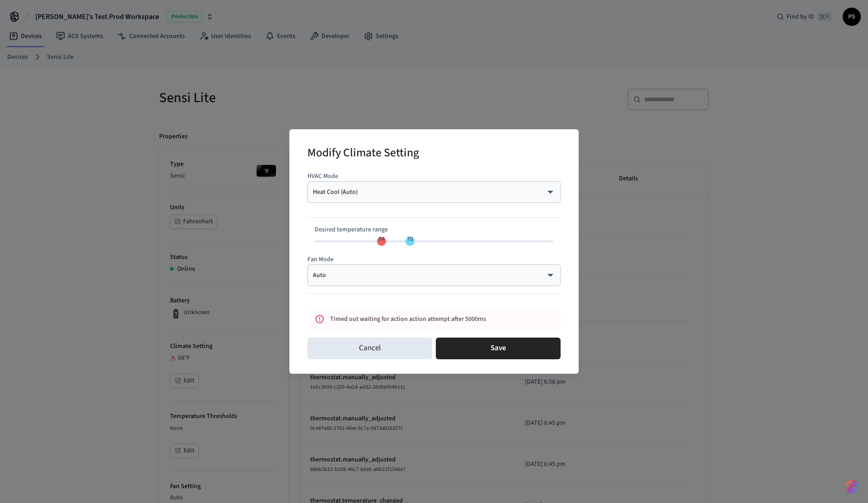  Describe the element at coordinates (434, 260) in the screenshot. I see `p: Fan Mode` at that location.